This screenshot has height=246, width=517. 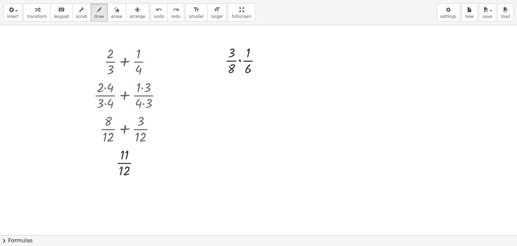 What do you see at coordinates (99, 12) in the screenshot?
I see `button: draw` at bounding box center [99, 12].